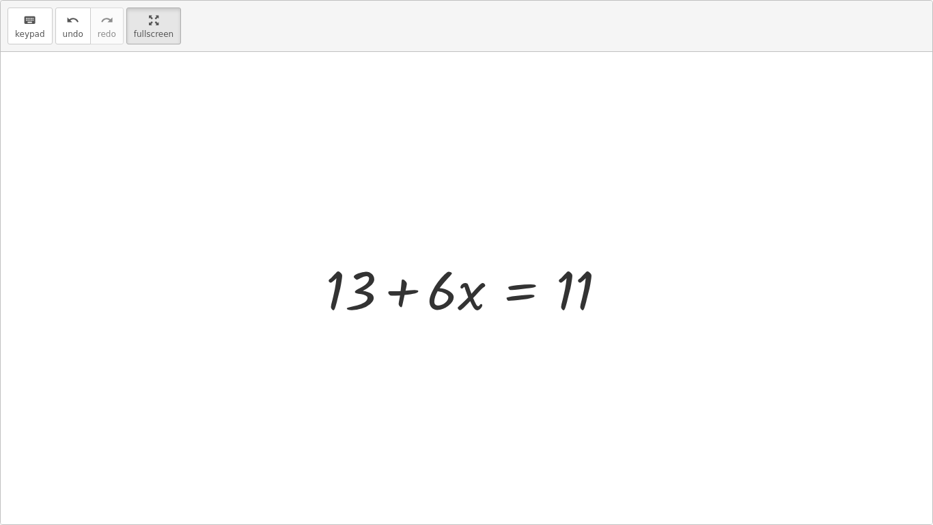 The width and height of the screenshot is (933, 525). What do you see at coordinates (73, 26) in the screenshot?
I see `button: undoundo` at bounding box center [73, 26].